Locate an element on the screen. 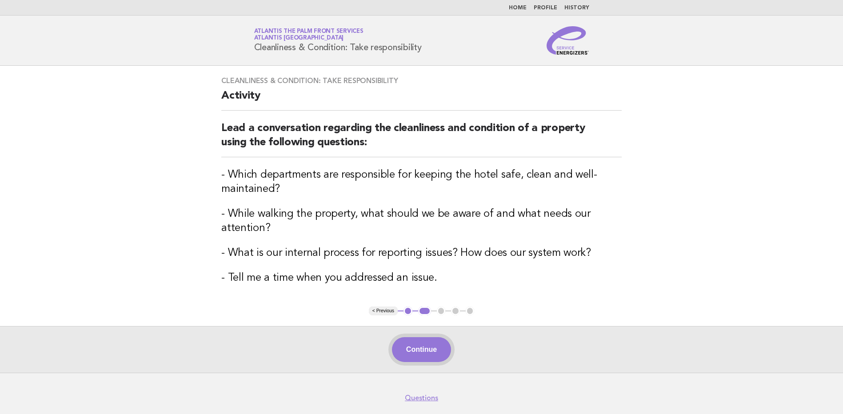 This screenshot has width=843, height=414. a: Profile is located at coordinates (545, 8).